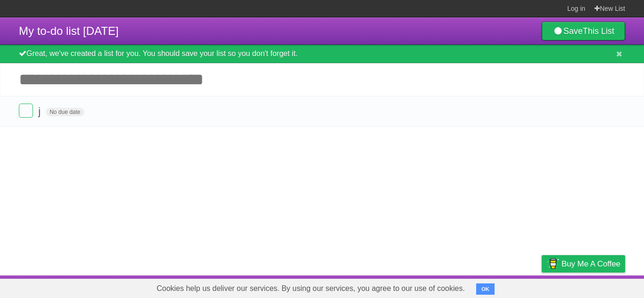 The image size is (644, 298). Describe the element at coordinates (583, 31) in the screenshot. I see `a: SaveThis List` at that location.